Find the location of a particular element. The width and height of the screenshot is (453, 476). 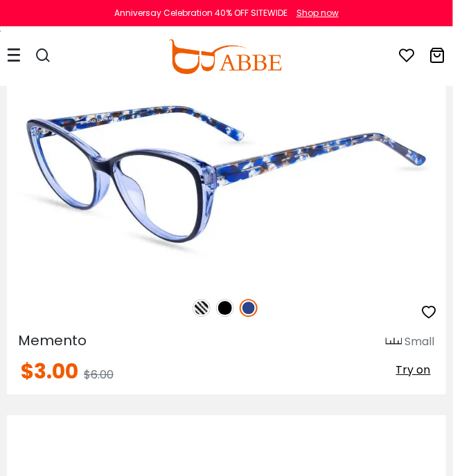

img: abbeglasses.com is located at coordinates (225, 57).